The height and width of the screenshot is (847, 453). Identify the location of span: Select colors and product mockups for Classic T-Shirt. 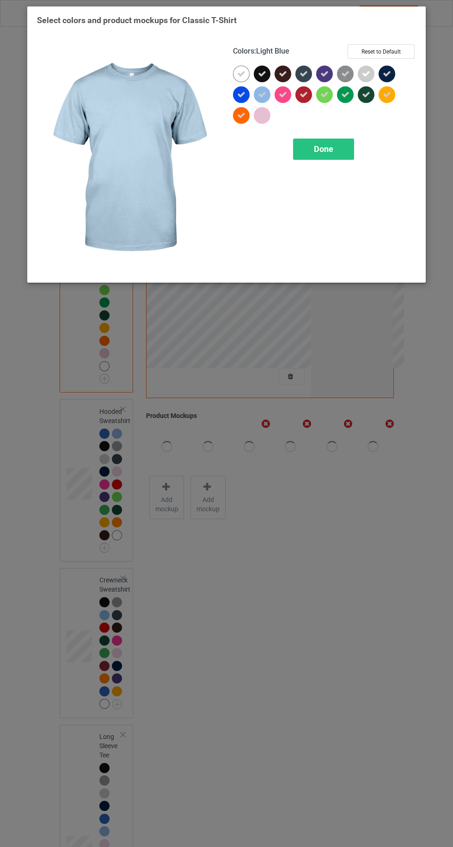
(137, 20).